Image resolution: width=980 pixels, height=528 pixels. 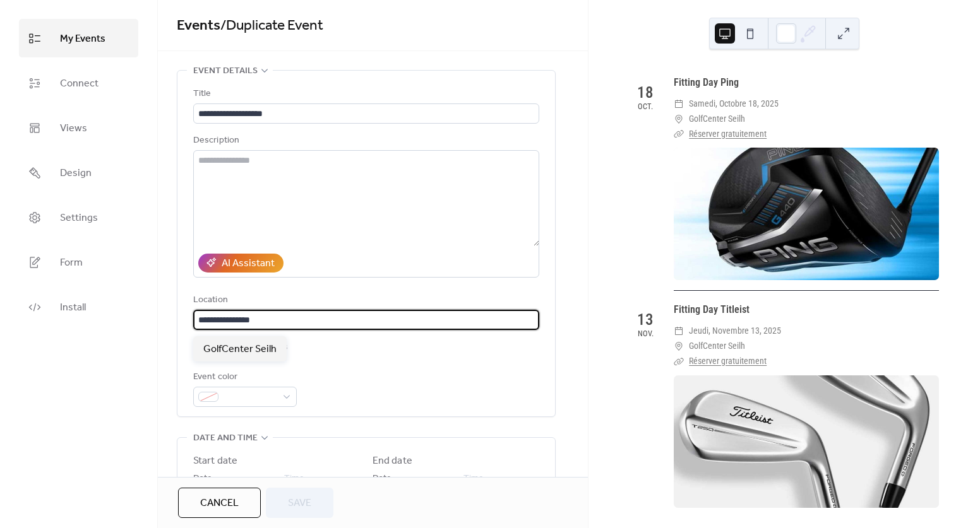 What do you see at coordinates (220, 504) in the screenshot?
I see `span: Cancel` at bounding box center [220, 504].